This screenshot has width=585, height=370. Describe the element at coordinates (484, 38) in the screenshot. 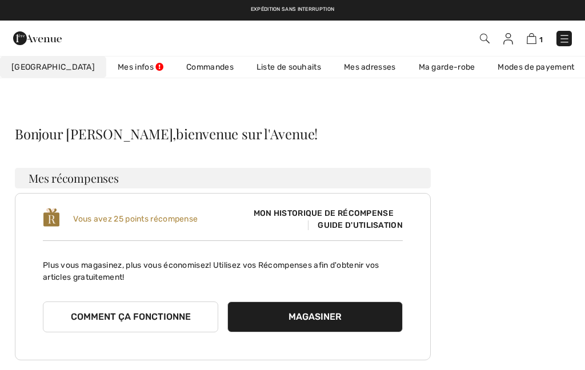

I see `img: Recherche` at that location.